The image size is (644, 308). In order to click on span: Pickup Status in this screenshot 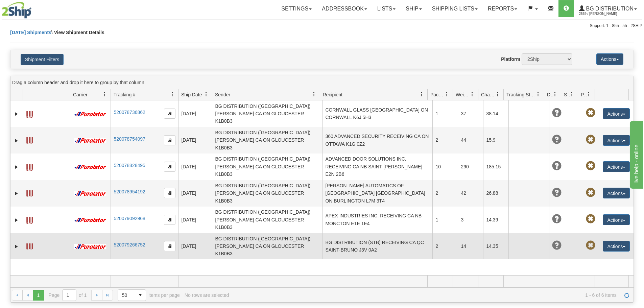, I will do `click(584, 95)`.